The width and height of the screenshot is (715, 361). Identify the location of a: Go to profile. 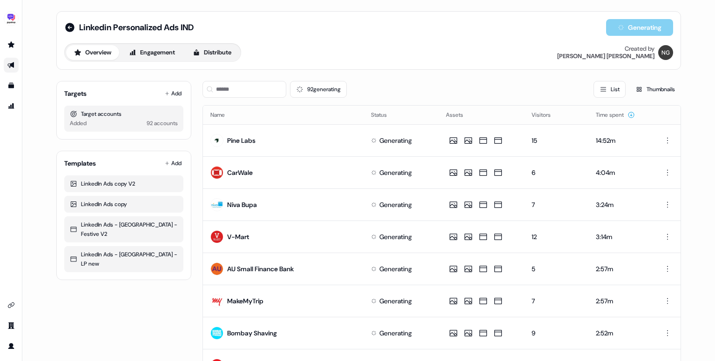
(11, 346).